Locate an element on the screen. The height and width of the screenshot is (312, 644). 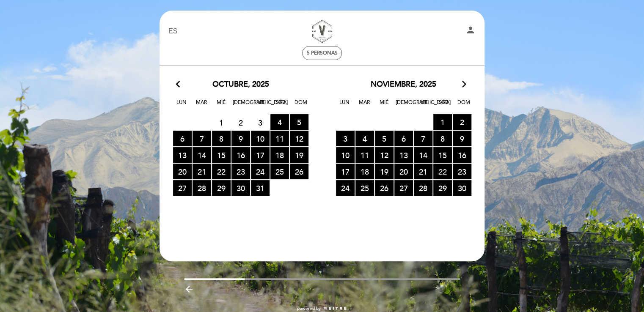
i: person is located at coordinates (470, 30).